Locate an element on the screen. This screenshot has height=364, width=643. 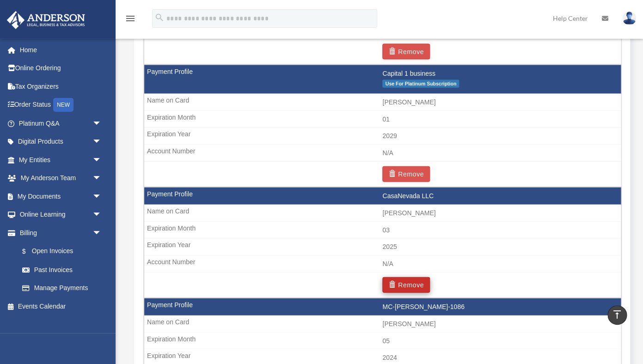
i: search is located at coordinates (160, 18).